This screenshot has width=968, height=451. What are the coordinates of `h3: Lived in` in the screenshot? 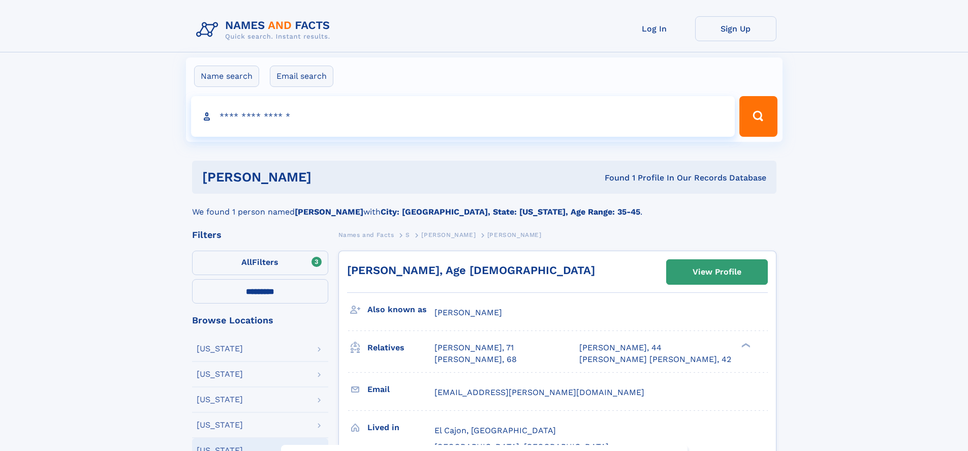 It's located at (401, 428).